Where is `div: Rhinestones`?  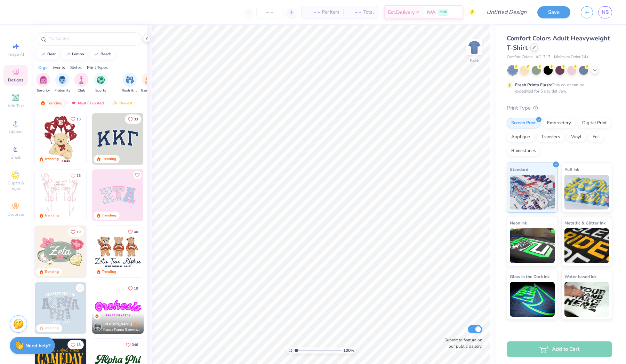 div: Rhinestones is located at coordinates (523, 151).